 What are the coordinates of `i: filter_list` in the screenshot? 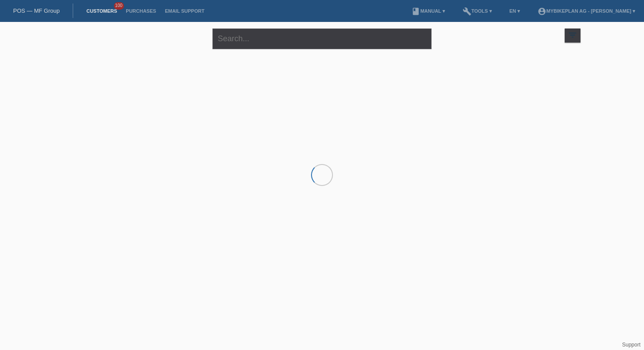 It's located at (572, 35).